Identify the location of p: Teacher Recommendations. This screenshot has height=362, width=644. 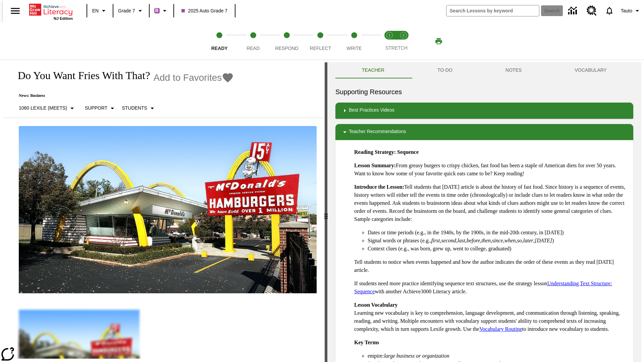
(377, 132).